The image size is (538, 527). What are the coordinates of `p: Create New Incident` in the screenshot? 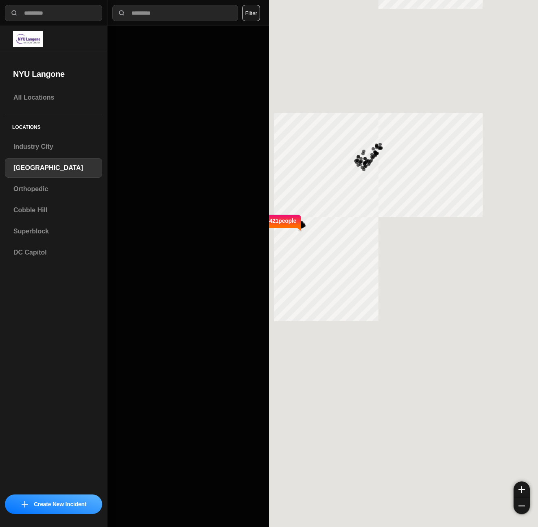 It's located at (60, 504).